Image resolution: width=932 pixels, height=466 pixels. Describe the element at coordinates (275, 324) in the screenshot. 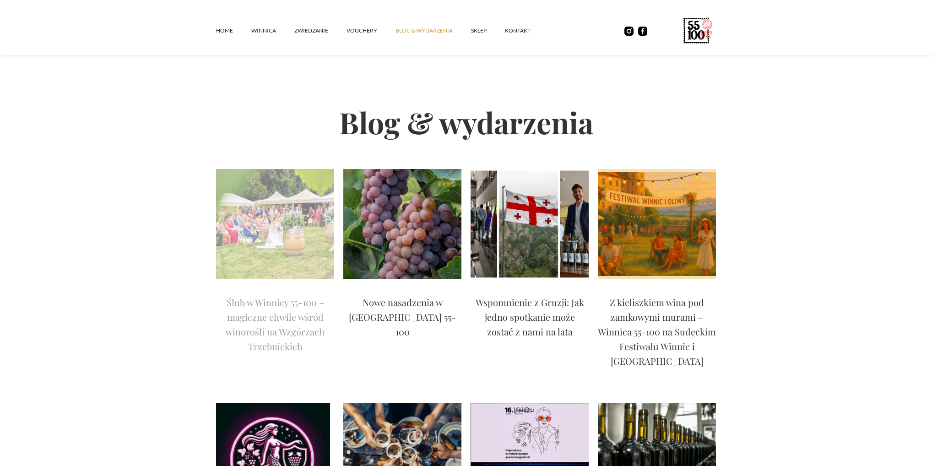

I see `p: Ślub w Winnicy 55-100 – magiczne chwile wśród winorośli na Wzgórzach Trzebnickich` at that location.